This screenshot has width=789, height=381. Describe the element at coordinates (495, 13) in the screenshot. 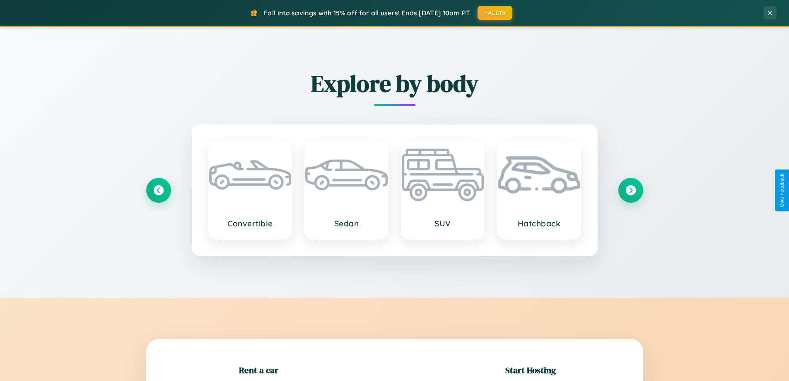

I see `button: FALL15` at that location.